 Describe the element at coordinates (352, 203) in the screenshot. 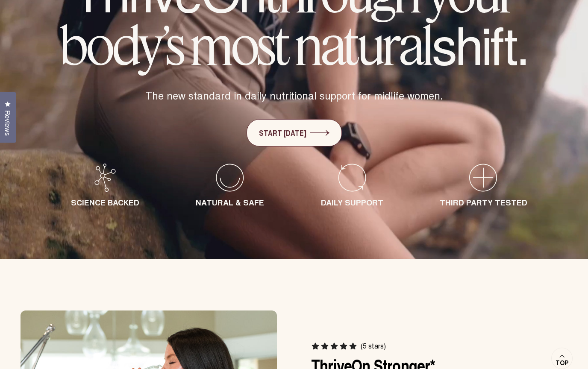

I see `span: DAILY SUPPORT` at that location.